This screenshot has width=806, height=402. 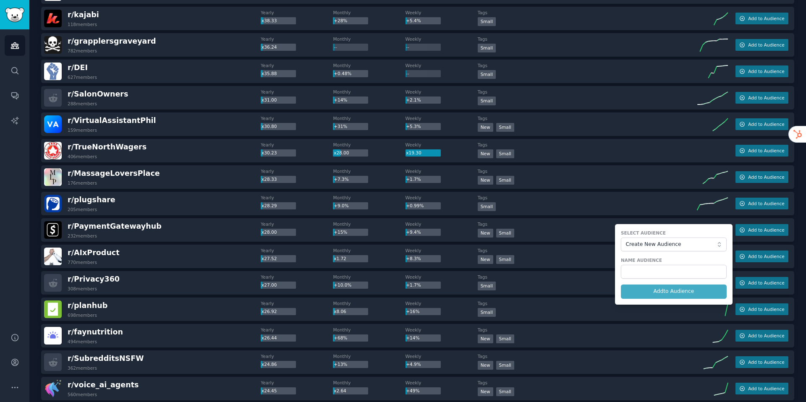 I want to click on img: plugshare, so click(x=53, y=204).